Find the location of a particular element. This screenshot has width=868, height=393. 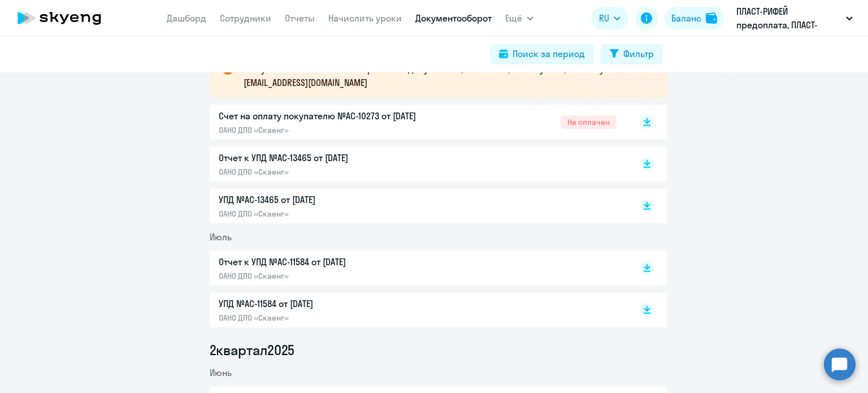

span: Ещё is located at coordinates (514, 18).